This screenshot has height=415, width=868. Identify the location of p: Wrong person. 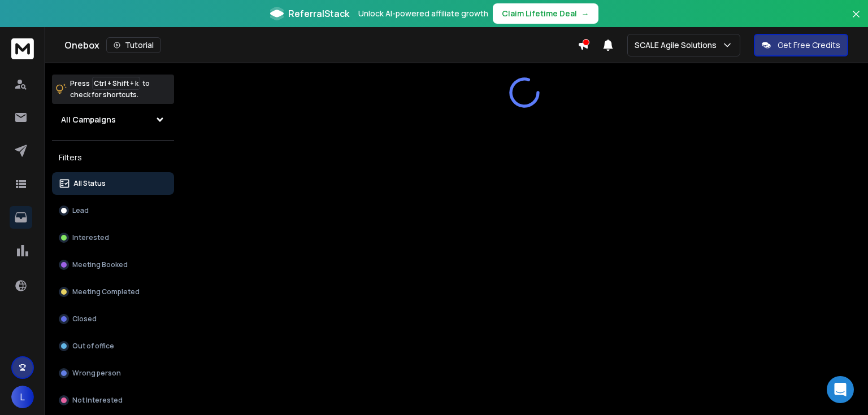
(97, 373).